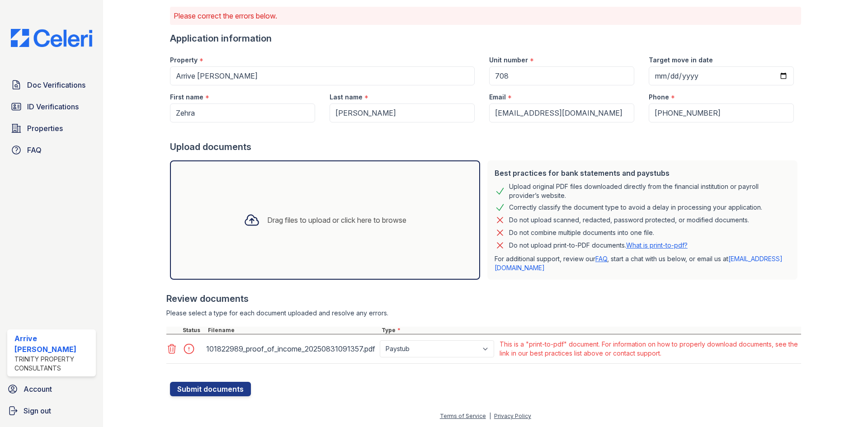 The image size is (868, 427). Describe the element at coordinates (657, 245) in the screenshot. I see `a: What is print-to-pdf?` at that location.